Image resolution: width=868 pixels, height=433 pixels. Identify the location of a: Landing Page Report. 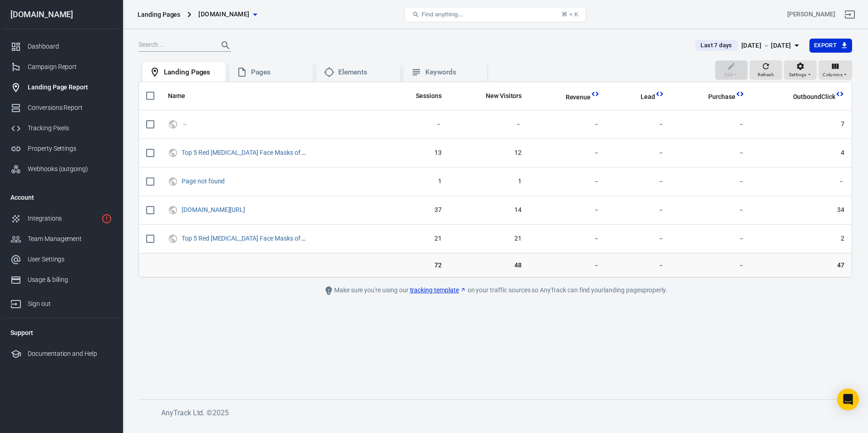
(62, 87).